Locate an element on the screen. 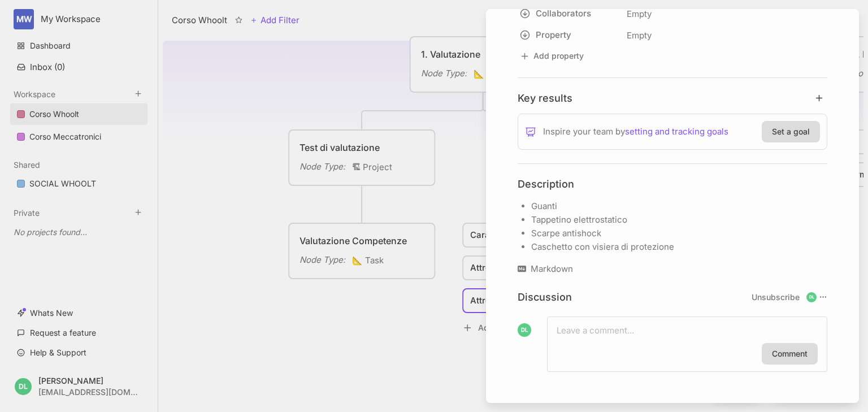  div: Markdown is located at coordinates (672, 269).